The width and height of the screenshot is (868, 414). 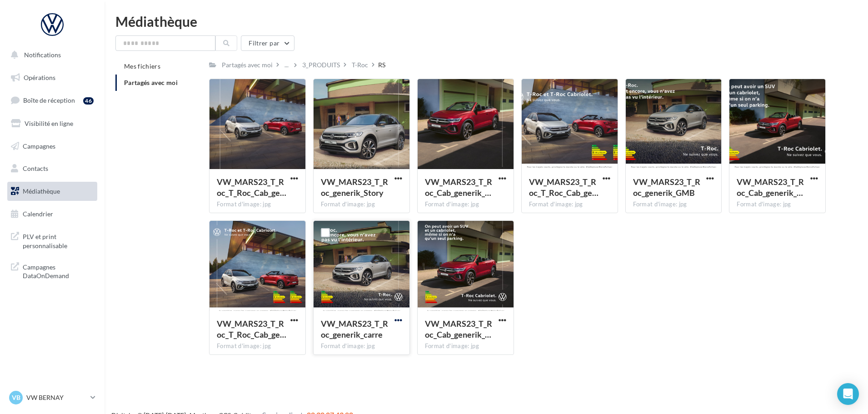 I want to click on p: VW BERNAY, so click(x=56, y=398).